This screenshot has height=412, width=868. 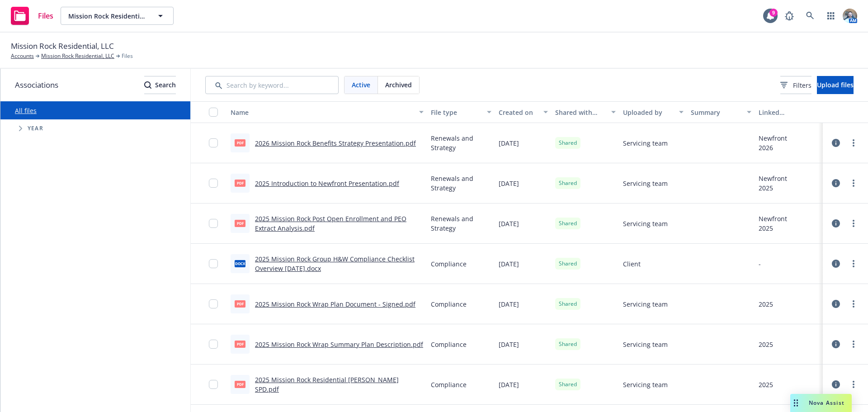 I want to click on div: Drag to move, so click(x=796, y=403).